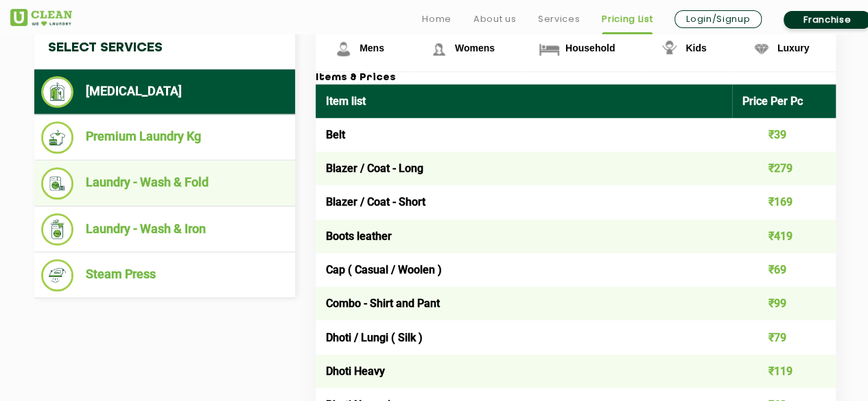 The image size is (868, 401). I want to click on img: Luxury, so click(761, 48).